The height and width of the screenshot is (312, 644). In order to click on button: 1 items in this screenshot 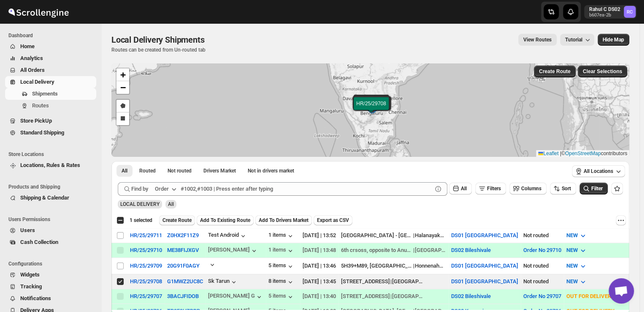, I will do `click(282, 235)`.